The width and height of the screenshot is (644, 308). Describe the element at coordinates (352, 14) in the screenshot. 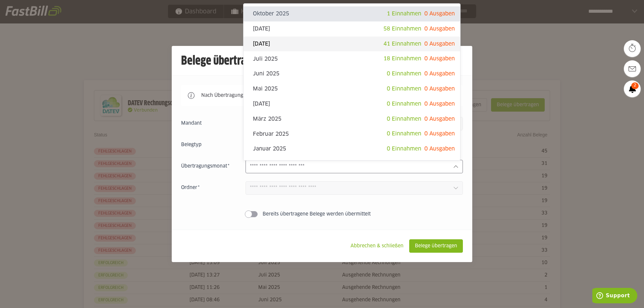

I see `sl-option: Oktober 2025` at that location.